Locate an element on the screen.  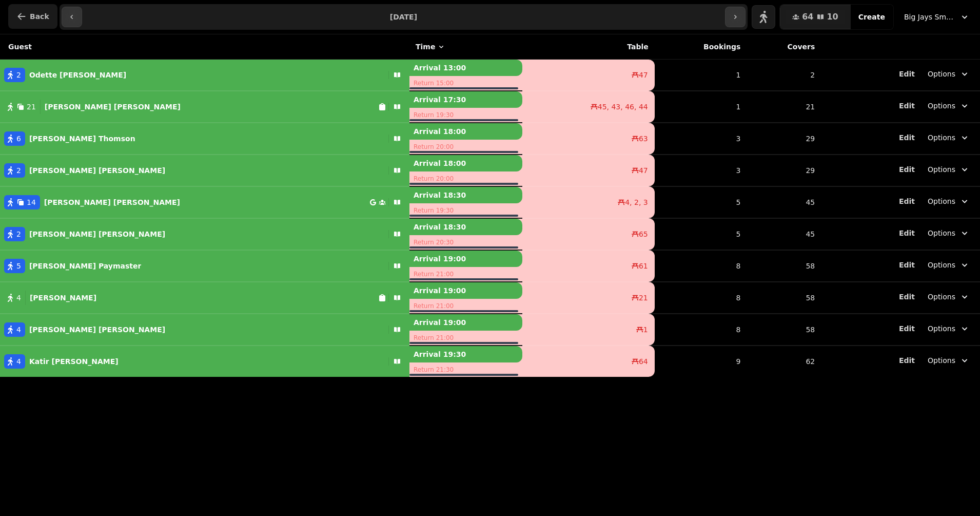
span: 61 is located at coordinates (643, 266).